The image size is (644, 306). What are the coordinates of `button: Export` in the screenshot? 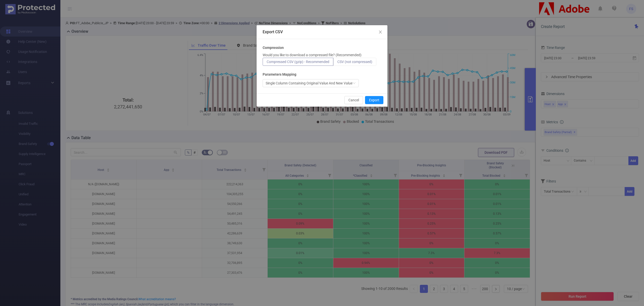 It's located at (374, 100).